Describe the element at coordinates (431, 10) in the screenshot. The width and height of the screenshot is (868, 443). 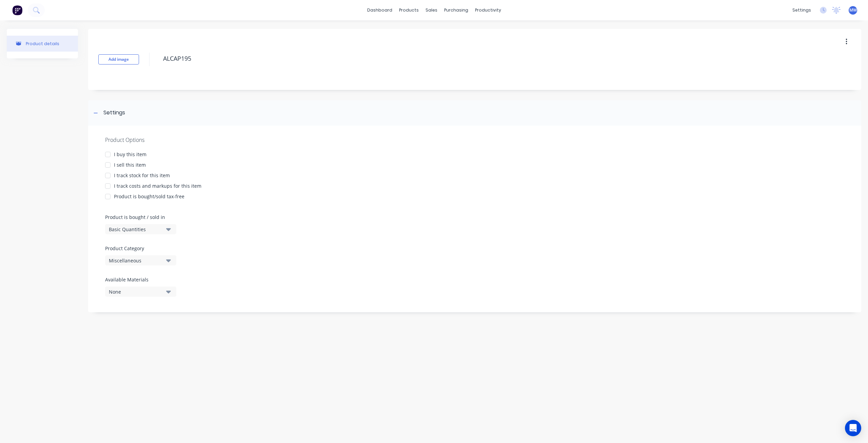
I see `div: sales` at that location.